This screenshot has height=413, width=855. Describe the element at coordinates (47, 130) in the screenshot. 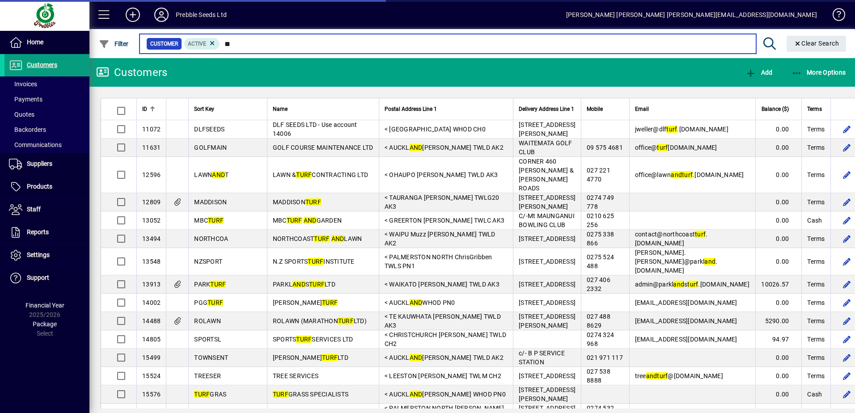

I see `a: Backorders` at that location.